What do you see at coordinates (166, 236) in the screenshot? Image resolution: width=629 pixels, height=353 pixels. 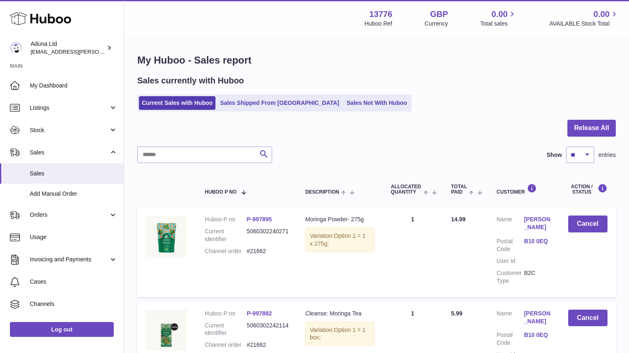 I see `img: MORINGA-POWDER-POUCH-FOP-CHALK.jpg` at bounding box center [166, 236].